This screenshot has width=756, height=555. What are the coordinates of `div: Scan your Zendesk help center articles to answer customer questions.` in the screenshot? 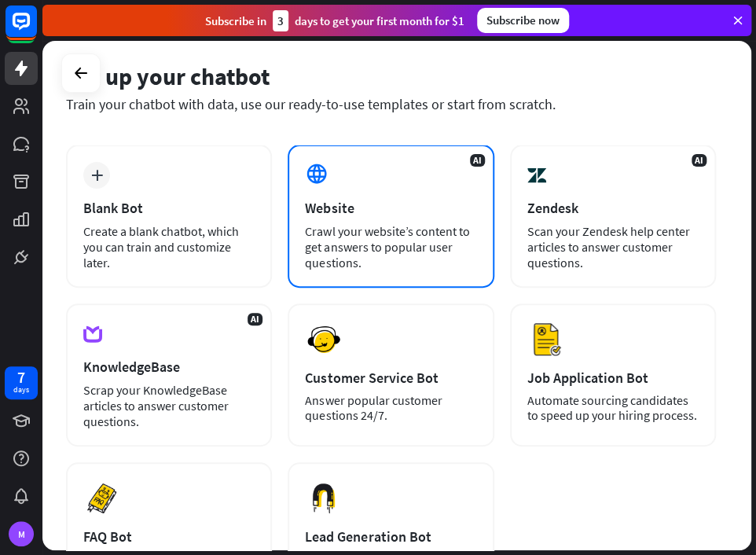 It's located at (613, 247).